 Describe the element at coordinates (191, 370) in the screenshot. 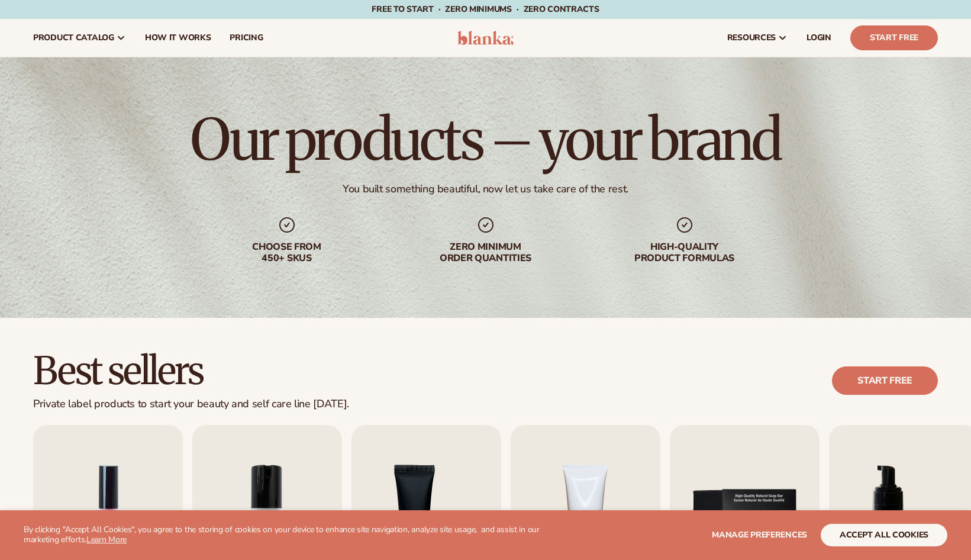

I see `h2: Best sellers` at that location.